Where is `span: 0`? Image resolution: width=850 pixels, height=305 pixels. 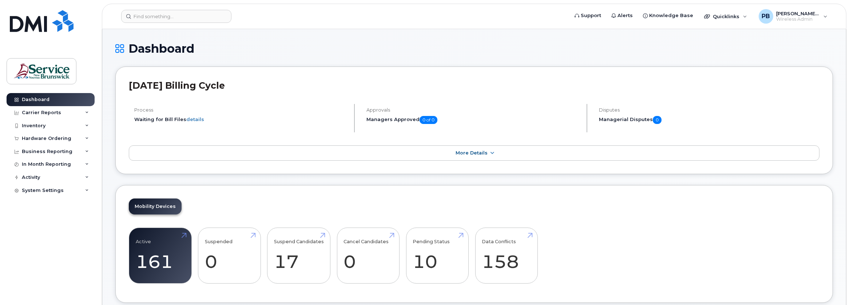 span: 0 is located at coordinates (657, 120).